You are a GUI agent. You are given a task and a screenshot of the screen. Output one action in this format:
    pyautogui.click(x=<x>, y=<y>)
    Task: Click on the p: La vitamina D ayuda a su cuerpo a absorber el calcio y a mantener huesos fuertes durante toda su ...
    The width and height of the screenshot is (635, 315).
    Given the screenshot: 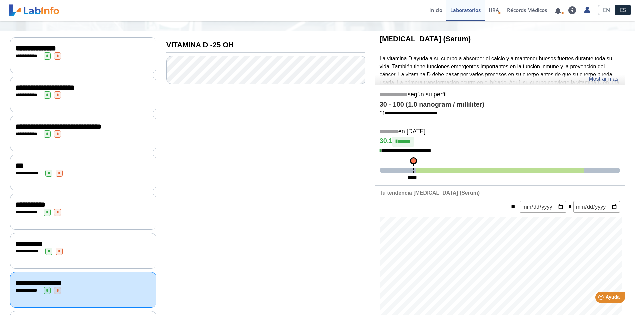 What is the action you would take?
    pyautogui.click(x=500, y=82)
    